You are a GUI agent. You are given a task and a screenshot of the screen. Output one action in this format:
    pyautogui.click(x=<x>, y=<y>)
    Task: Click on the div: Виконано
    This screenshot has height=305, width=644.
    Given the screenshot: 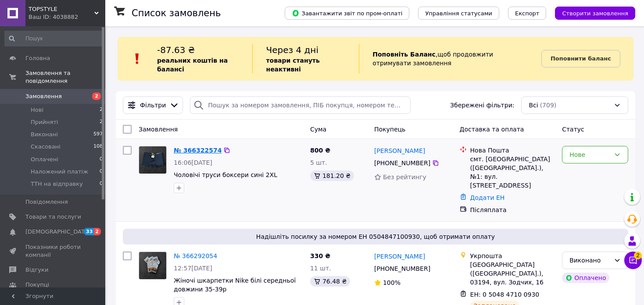 What is the action you would take?
    pyautogui.click(x=590, y=260)
    